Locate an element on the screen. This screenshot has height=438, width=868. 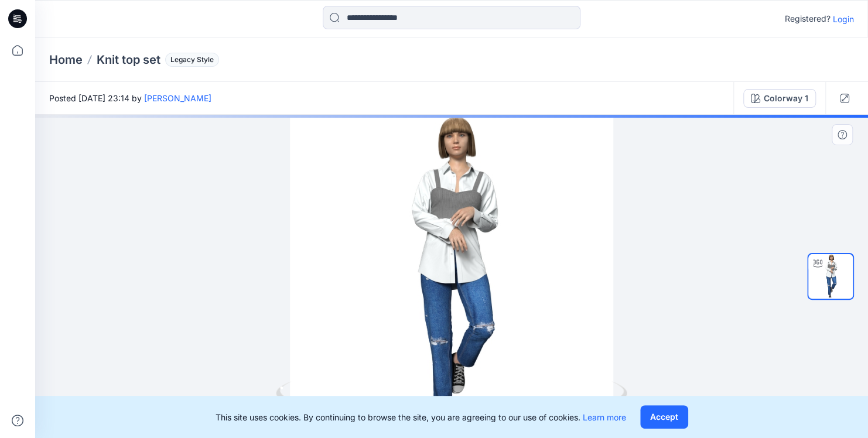
p: Login is located at coordinates (843, 19).